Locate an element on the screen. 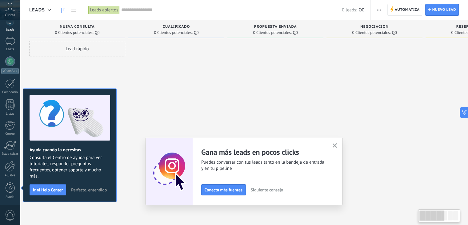  div: Propuesta enviada is located at coordinates (276, 27).